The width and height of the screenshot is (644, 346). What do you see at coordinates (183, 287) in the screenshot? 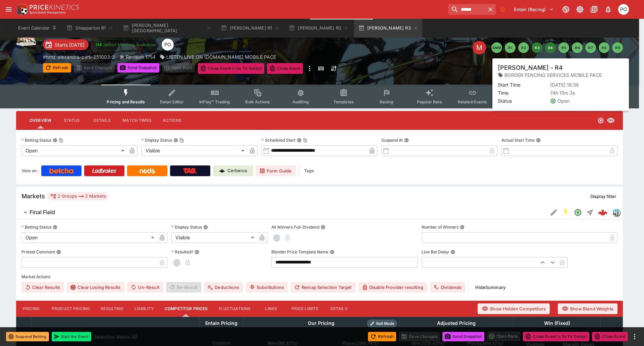
I see `span: Re-Result` at bounding box center [183, 287].